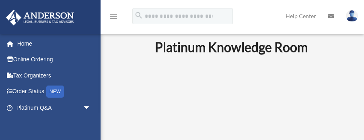  Describe the element at coordinates (54, 60) in the screenshot. I see `a: Online Ordering` at that location.